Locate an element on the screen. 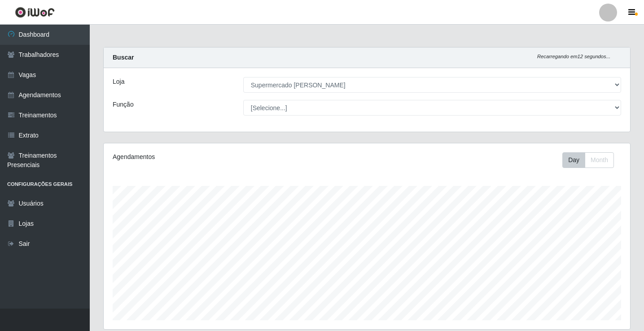  label: Loja is located at coordinates (118, 82).